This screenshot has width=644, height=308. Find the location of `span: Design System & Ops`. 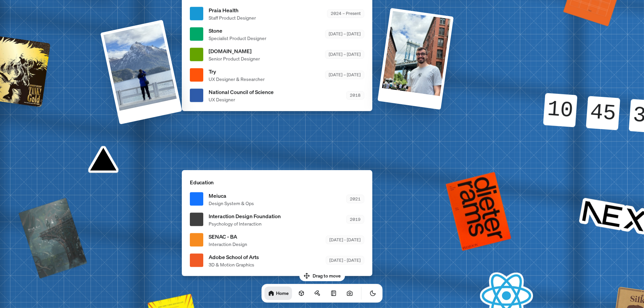

span: Design System & Ops is located at coordinates (231, 203).